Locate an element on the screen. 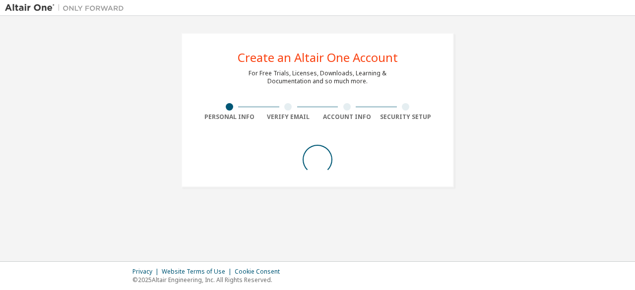  div: Website Terms of Use is located at coordinates (198, 272).